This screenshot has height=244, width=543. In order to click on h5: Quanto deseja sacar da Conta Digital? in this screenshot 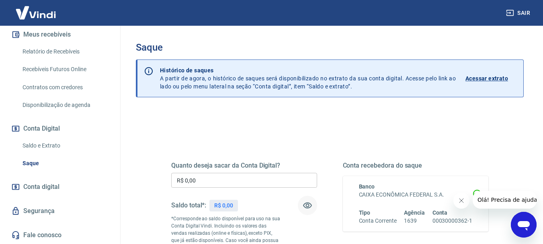, I will do `click(244, 166)`.